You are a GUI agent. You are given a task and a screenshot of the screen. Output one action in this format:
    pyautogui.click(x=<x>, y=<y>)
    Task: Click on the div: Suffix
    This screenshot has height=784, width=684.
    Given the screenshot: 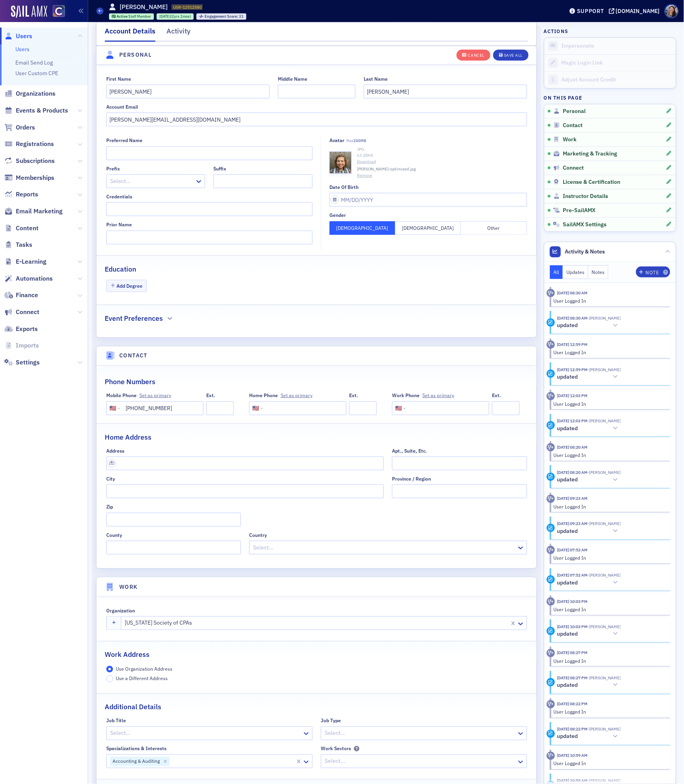 What is the action you would take?
    pyautogui.click(x=219, y=169)
    